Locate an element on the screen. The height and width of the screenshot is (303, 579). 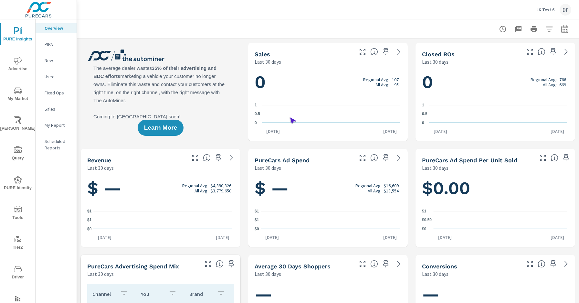
span: Driver is located at coordinates (18, 273).